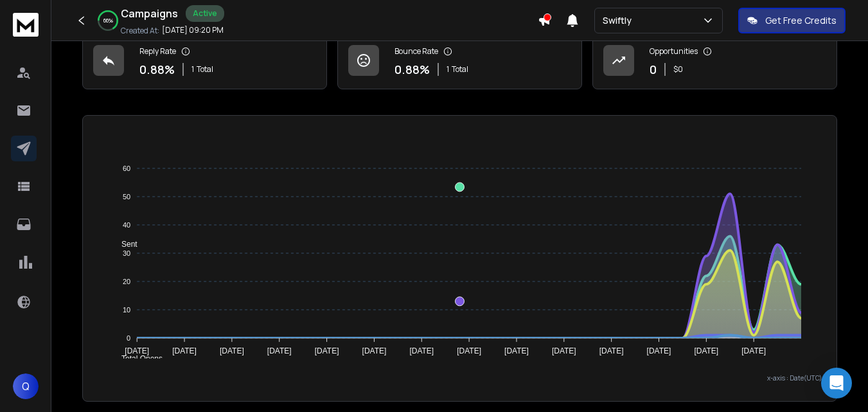 The width and height of the screenshot is (868, 412). I want to click on p: $ 0, so click(678, 69).